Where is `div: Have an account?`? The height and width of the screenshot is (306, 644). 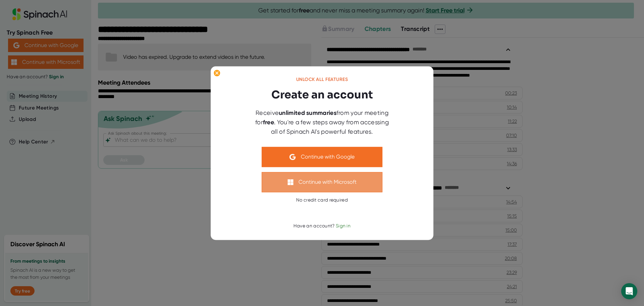 div: Have an account? is located at coordinates (322, 227).